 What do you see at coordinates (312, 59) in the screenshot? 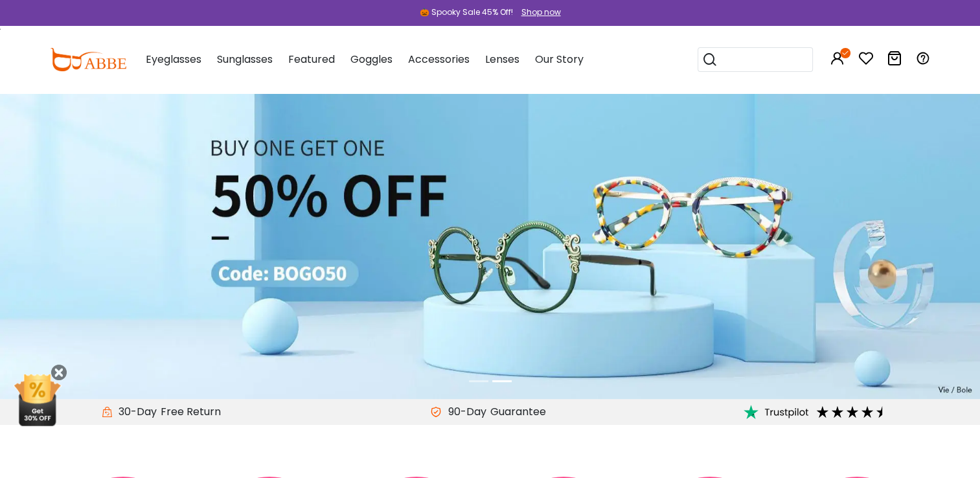
I see `span: Featured` at bounding box center [312, 59].